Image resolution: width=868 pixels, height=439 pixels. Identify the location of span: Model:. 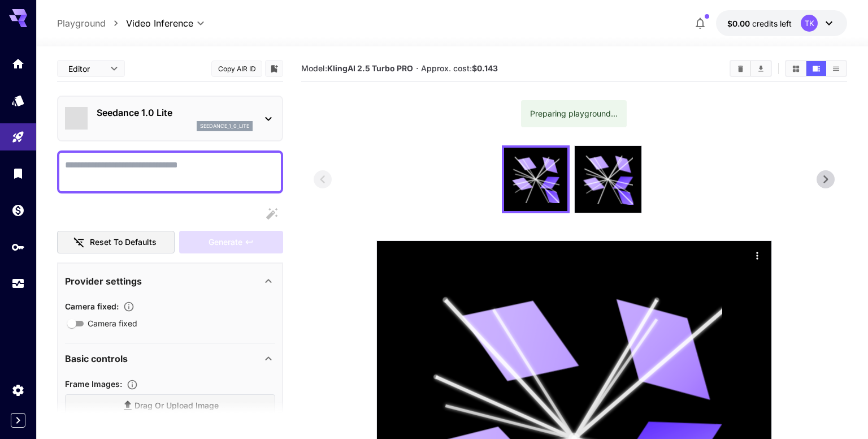
(357, 68).